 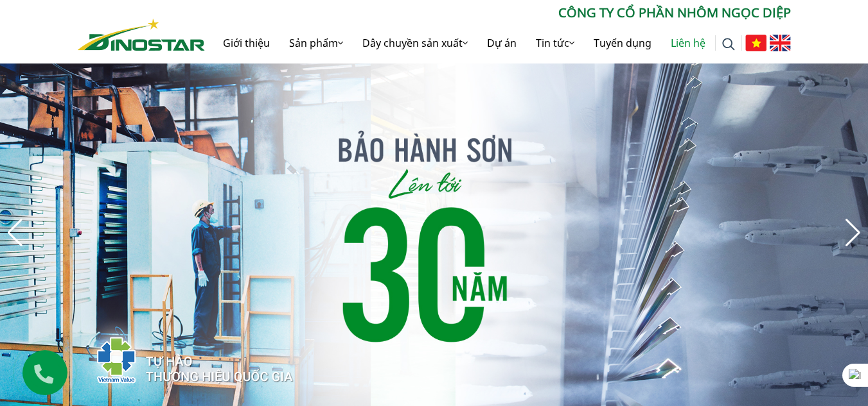 I want to click on a: Nhôm Dinostar, so click(x=141, y=32).